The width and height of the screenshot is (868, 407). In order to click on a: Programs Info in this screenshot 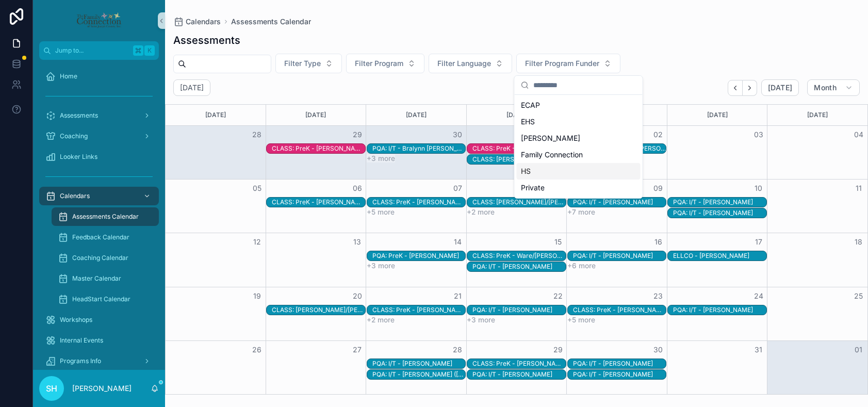, I will do `click(99, 361)`.